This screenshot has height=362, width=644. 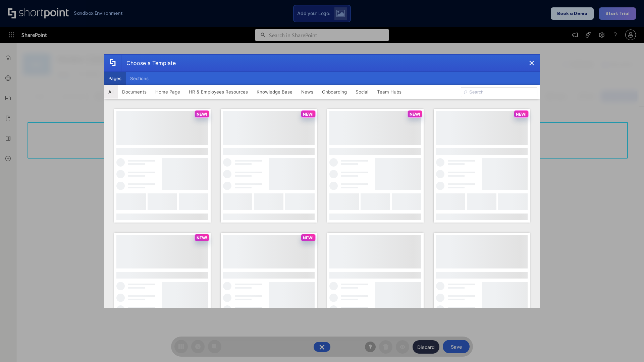 What do you see at coordinates (114, 78) in the screenshot?
I see `button: Pages` at bounding box center [114, 78].